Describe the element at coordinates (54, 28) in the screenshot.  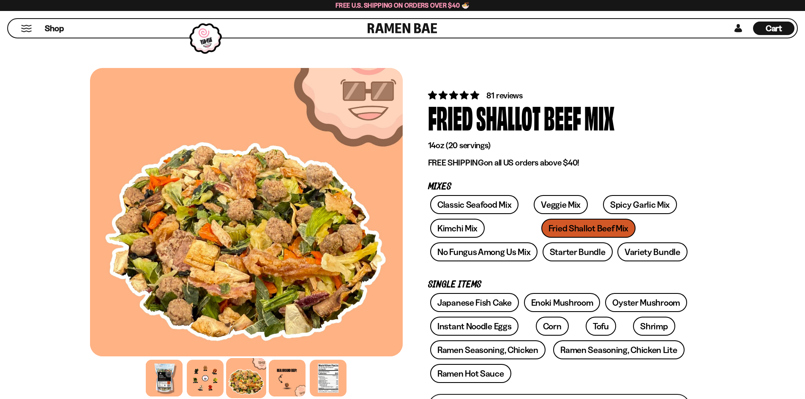
I see `span: Shop` at that location.